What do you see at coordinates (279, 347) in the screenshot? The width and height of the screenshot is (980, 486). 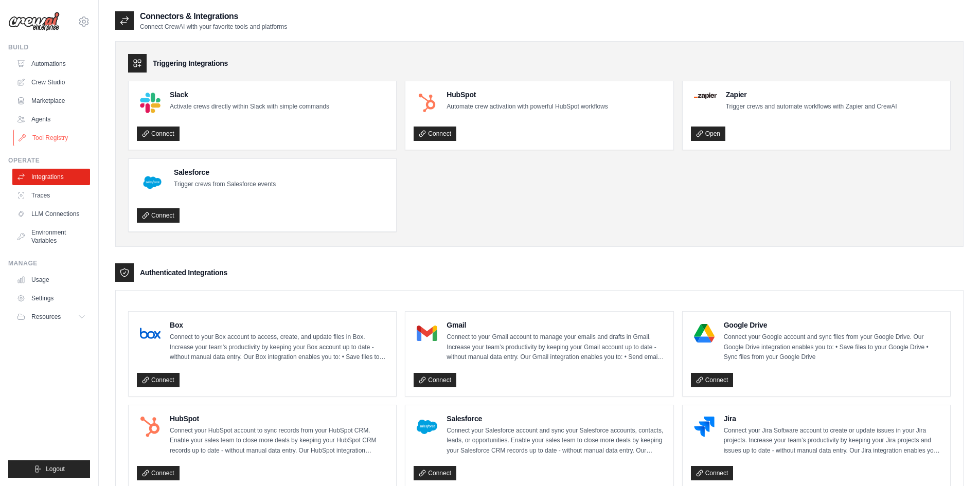 I see `p: Connect to your Box account to access, create, and update files in Box. Increase your team’s prod...` at bounding box center [279, 347].